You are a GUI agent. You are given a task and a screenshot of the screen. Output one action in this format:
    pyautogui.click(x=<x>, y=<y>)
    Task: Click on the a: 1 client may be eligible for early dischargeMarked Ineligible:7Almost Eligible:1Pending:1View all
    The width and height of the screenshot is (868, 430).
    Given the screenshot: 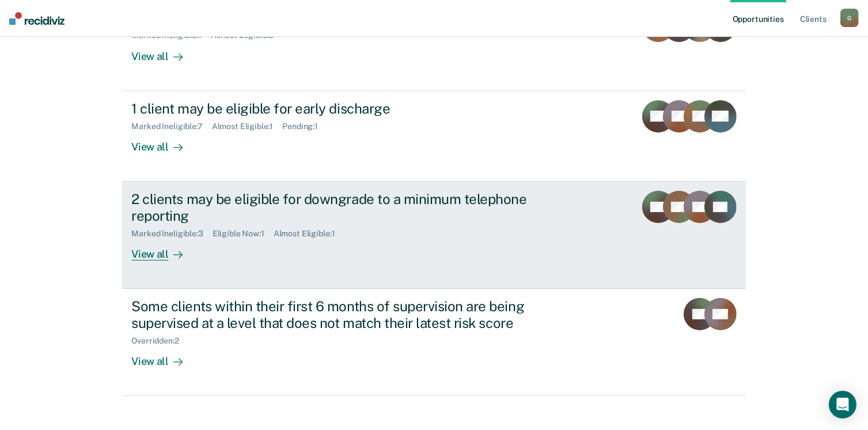 What is the action you would take?
    pyautogui.click(x=434, y=136)
    